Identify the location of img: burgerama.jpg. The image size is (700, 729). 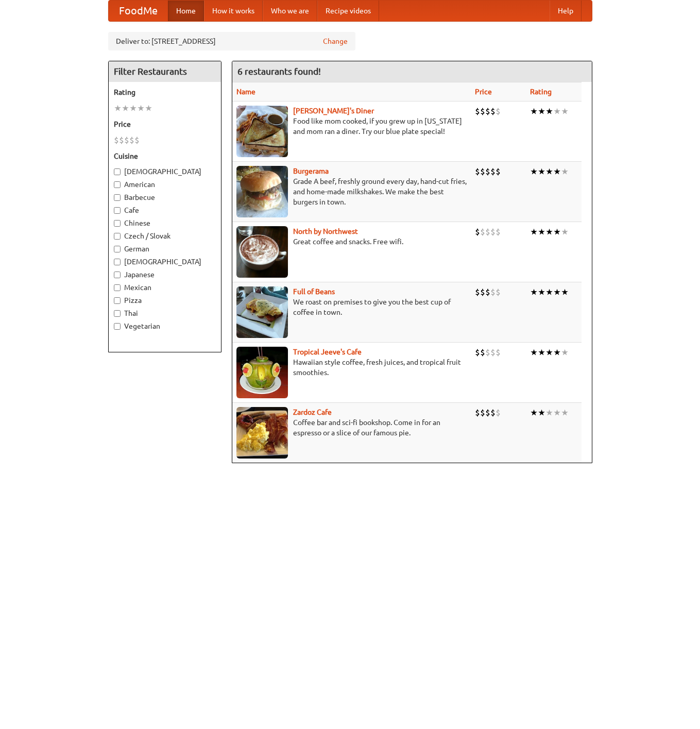
(262, 191).